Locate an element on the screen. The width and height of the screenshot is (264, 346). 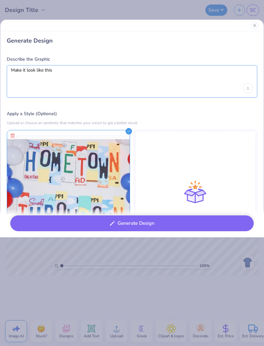
div: Upload or choose an aesthetic that matches your vision to get a better result is located at coordinates (132, 123).